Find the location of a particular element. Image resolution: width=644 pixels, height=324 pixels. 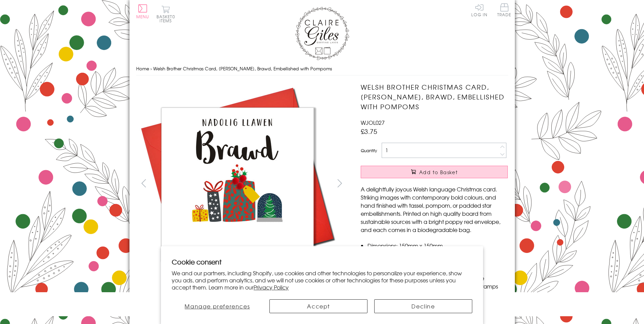

nav: breadcrumbs is located at coordinates (322, 68).